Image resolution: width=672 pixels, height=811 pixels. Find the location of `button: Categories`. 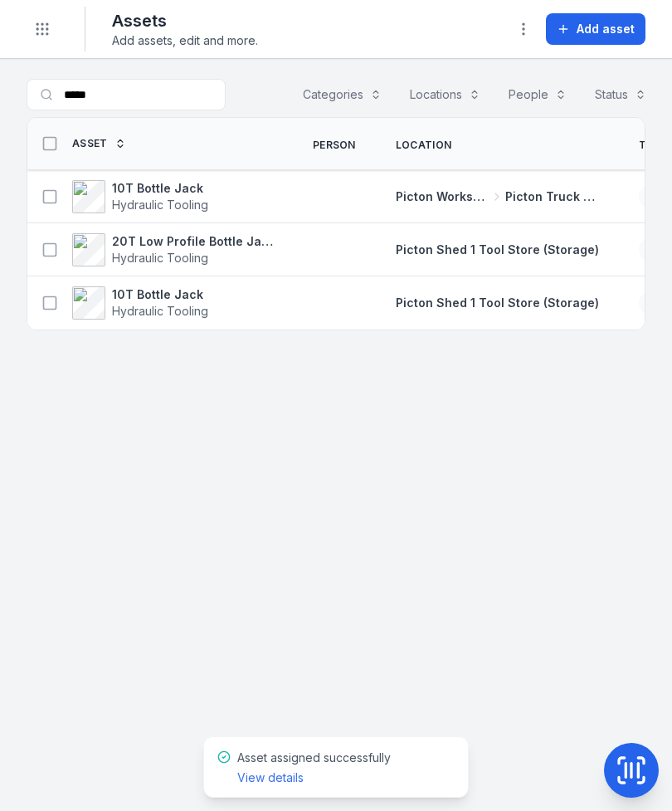

button: Categories is located at coordinates (341, 94).